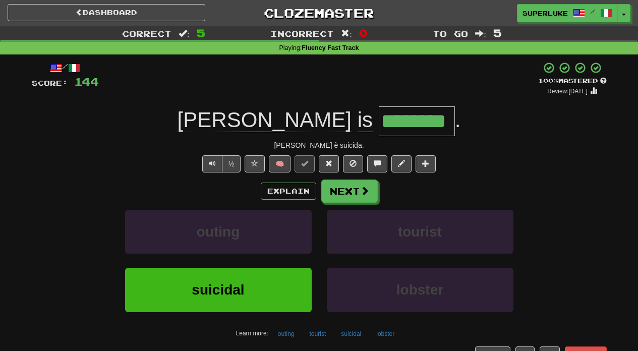 The width and height of the screenshot is (638, 351). What do you see at coordinates (218, 231) in the screenshot?
I see `span: outing` at bounding box center [218, 231].